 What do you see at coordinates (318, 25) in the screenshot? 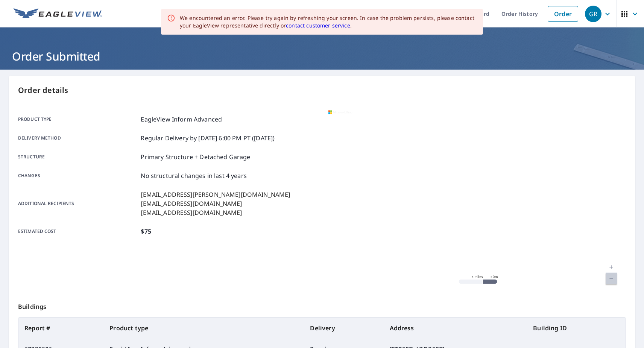
I see `a: contact customer service` at bounding box center [318, 25].